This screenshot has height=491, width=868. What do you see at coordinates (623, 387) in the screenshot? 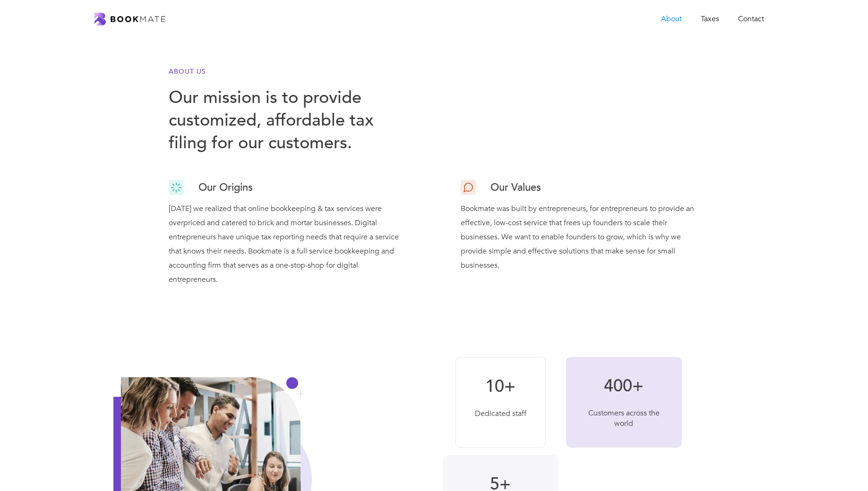
I see `h1: 400+` at bounding box center [623, 387].